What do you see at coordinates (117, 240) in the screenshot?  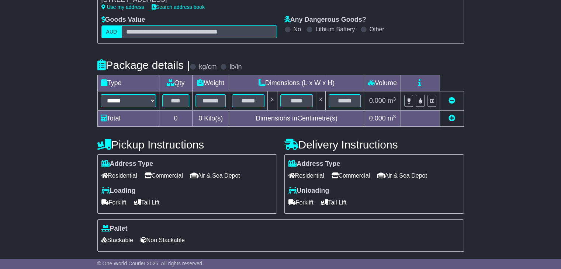 I see `span: Stackable` at bounding box center [117, 240].